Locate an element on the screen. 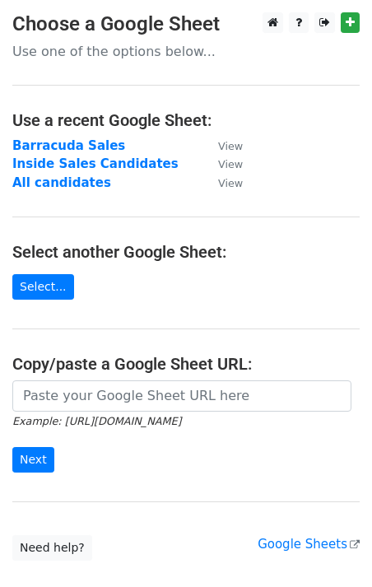 The height and width of the screenshot is (587, 372). strong: All candidates is located at coordinates (62, 183).